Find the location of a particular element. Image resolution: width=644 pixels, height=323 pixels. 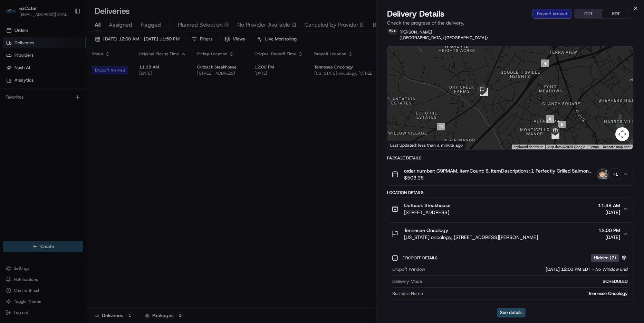

span: Hidden ( 2 ) is located at coordinates (605, 257).